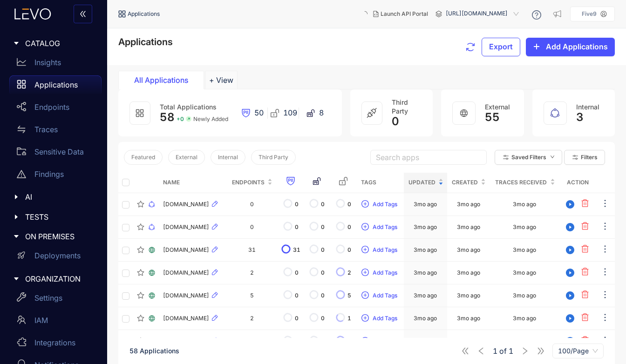  What do you see at coordinates (577, 47) in the screenshot?
I see `span: Add Applications` at bounding box center [577, 47].